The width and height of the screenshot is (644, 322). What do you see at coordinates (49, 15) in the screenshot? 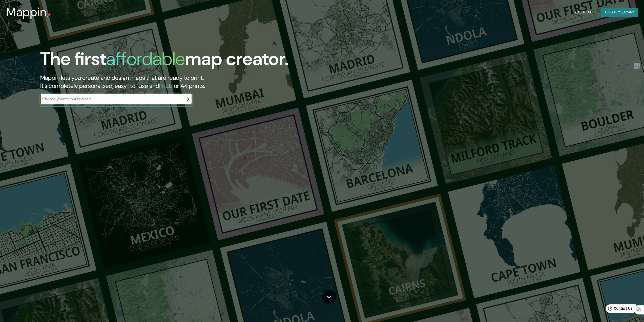
I see `img: mappin-pin` at bounding box center [49, 15].